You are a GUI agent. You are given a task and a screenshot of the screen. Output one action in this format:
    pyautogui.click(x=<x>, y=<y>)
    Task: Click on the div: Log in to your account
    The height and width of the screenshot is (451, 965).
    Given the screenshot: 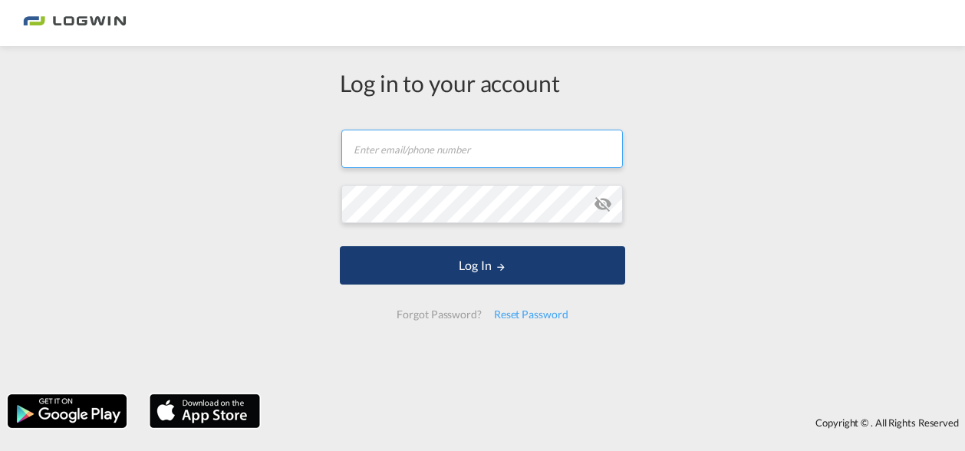 What is the action you would take?
    pyautogui.click(x=483, y=83)
    